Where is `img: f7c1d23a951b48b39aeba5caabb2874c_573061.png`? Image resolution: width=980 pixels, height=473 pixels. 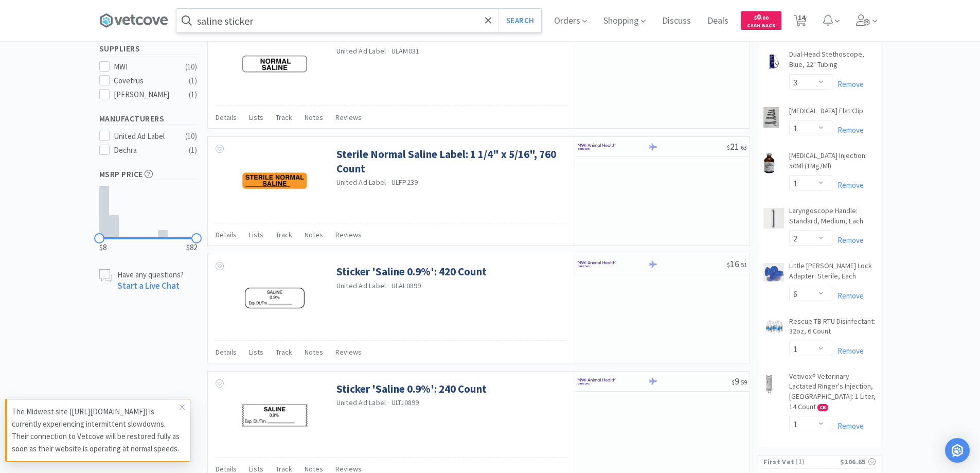
img: f7c1d23a951b48b39aeba5caabb2874c_573061.png is located at coordinates (769, 384).